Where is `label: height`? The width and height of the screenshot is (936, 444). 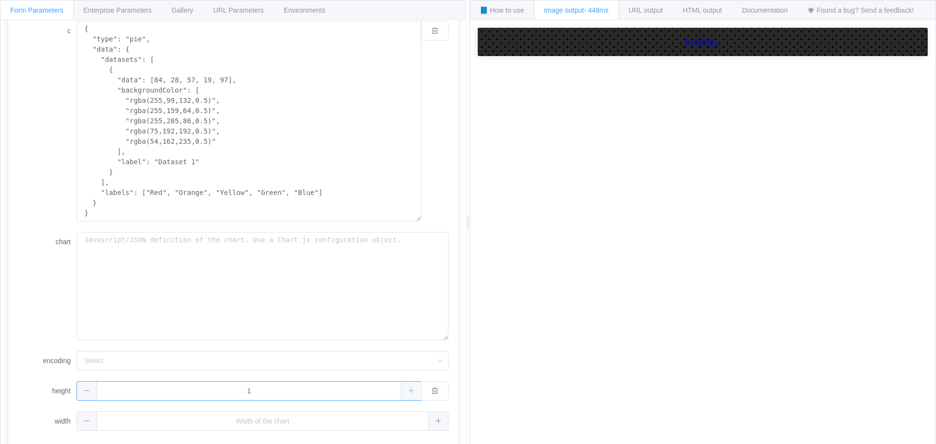 label: height is located at coordinates (47, 391).